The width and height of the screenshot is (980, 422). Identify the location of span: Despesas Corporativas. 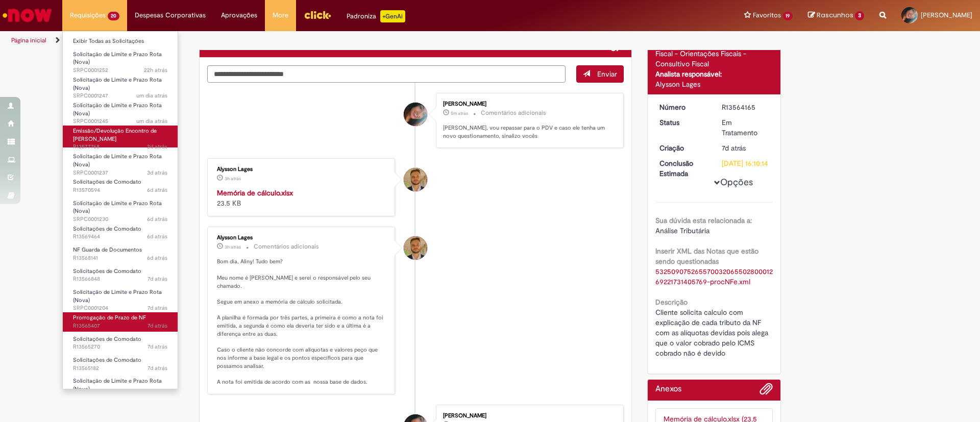
(170, 15).